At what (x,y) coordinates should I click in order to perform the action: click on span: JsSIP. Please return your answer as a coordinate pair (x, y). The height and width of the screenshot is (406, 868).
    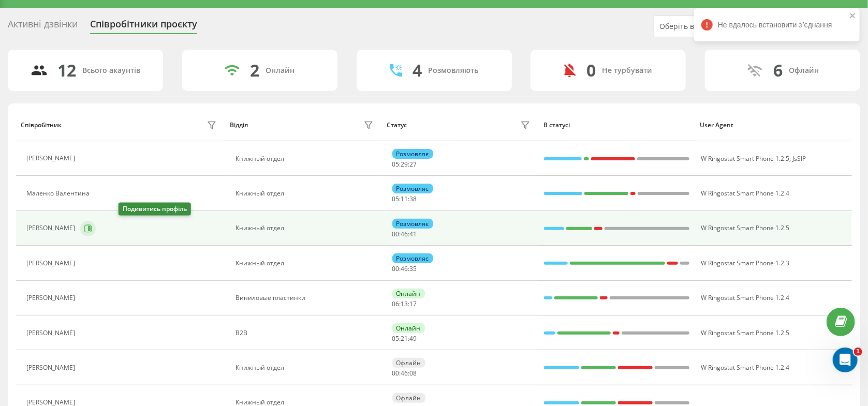
    Looking at the image, I should click on (799, 158).